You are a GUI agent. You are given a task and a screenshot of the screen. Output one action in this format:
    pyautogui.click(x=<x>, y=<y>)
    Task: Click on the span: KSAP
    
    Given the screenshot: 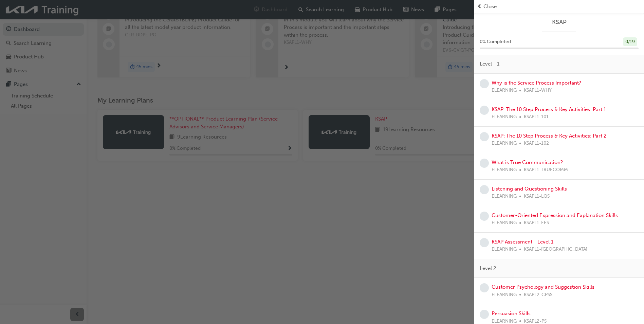 What is the action you would take?
    pyautogui.click(x=559, y=22)
    